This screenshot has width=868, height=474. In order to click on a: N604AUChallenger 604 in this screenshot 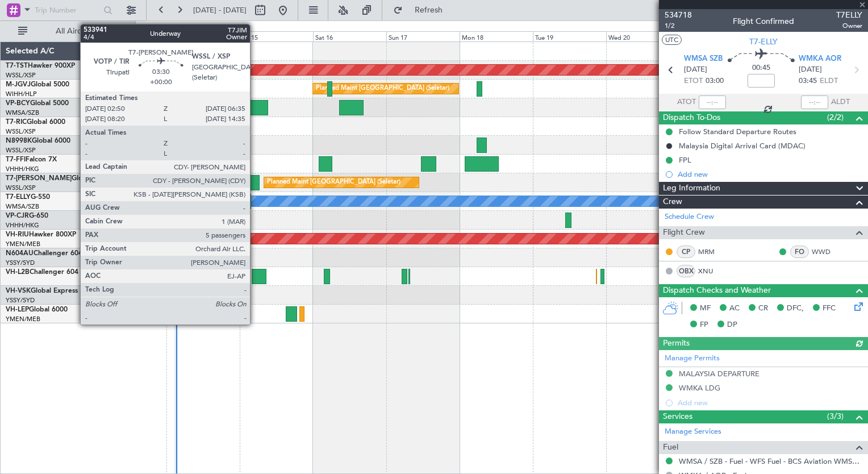, I will do `click(44, 254)`.